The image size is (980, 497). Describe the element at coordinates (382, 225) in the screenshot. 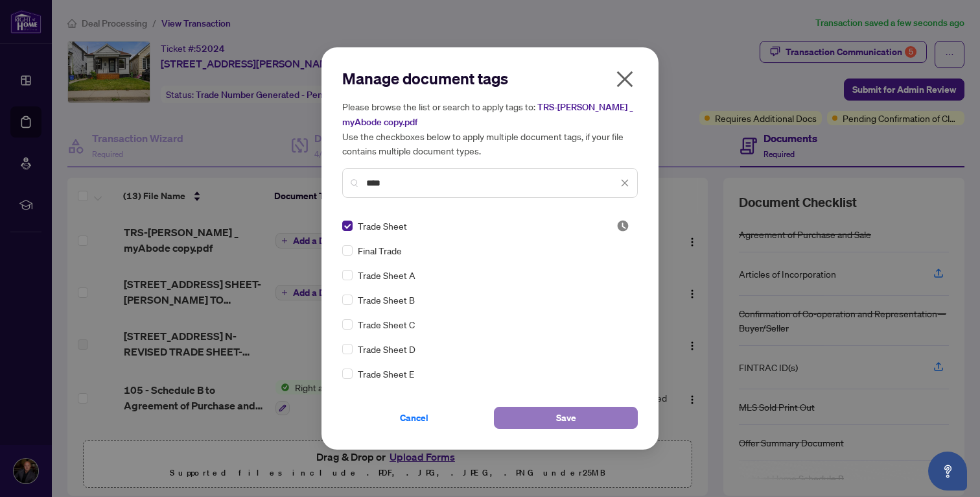

I see `span: Trade Sheet` at that location.